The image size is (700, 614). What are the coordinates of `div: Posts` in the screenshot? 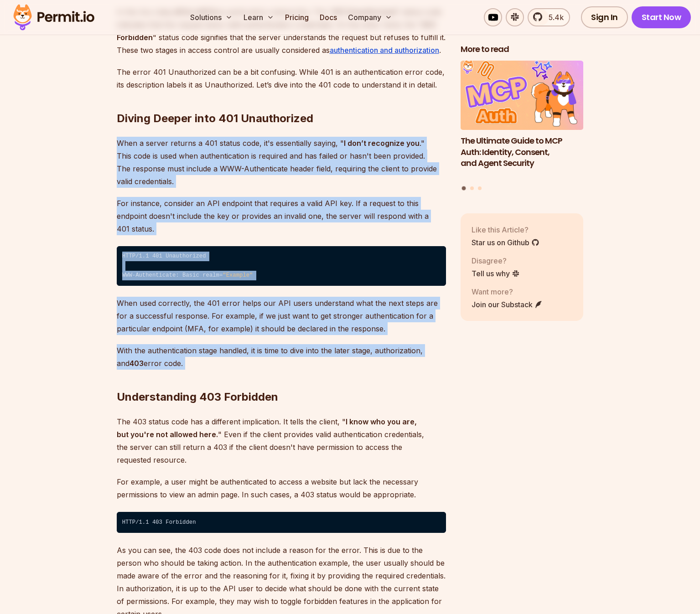 It's located at (522, 126).